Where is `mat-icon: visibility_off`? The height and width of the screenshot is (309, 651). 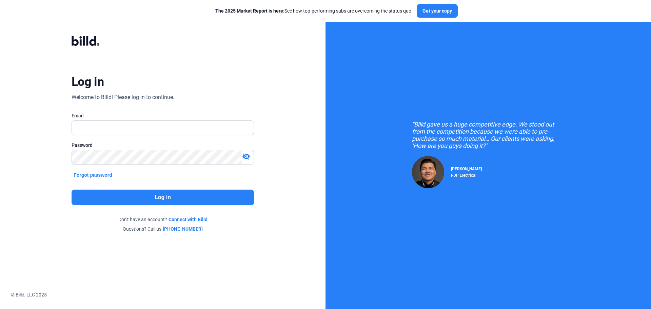
mat-icon: visibility_off is located at coordinates (246, 156).